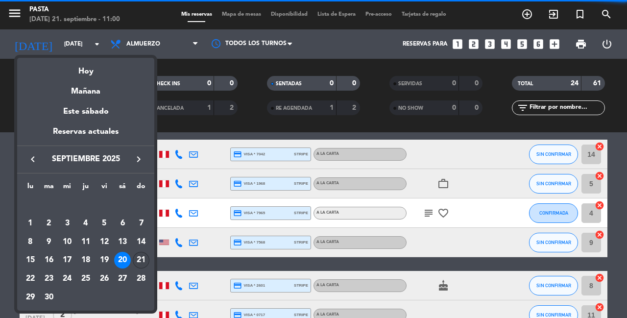 This screenshot has height=318, width=627. I want to click on th: viernes, so click(104, 188).